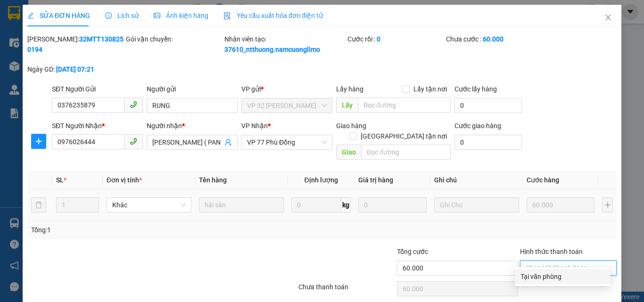 The height and width of the screenshot is (302, 644). Describe the element at coordinates (476, 205) in the screenshot. I see `input: Ghi Chú` at that location.